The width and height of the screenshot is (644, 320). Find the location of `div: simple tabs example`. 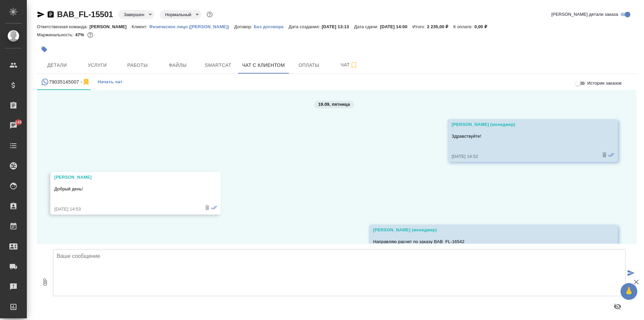

div: simple tabs example is located at coordinates (337, 82).